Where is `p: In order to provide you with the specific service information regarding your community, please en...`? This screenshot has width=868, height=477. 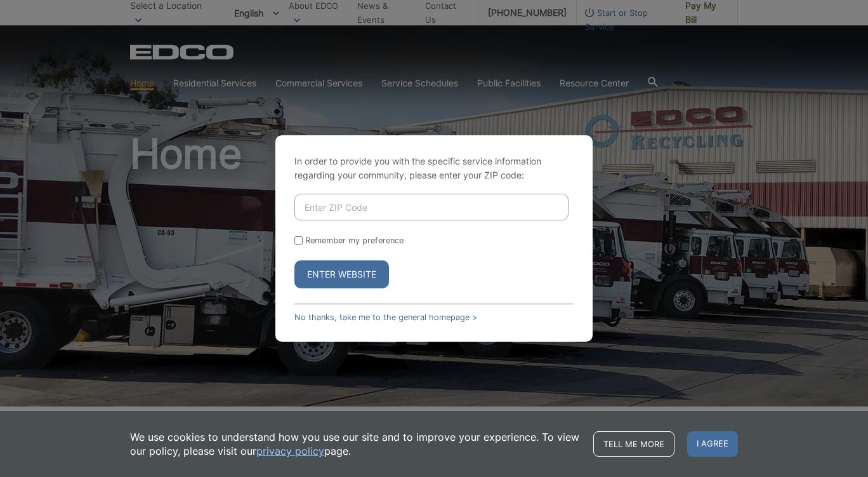 p: In order to provide you with the specific service information regarding your community, please en... is located at coordinates (434, 168).